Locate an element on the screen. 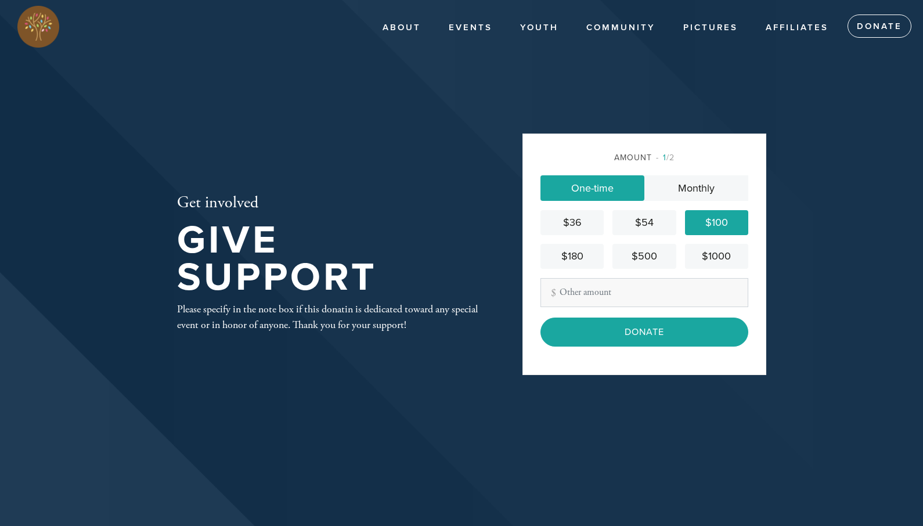 The image size is (923, 526). div: $36 is located at coordinates (572, 222).